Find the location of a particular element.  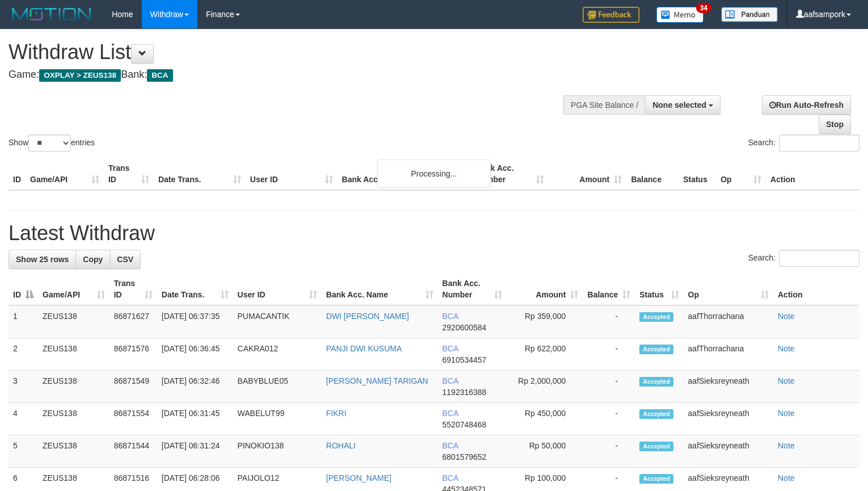

th: ID: activate to sort column descending is located at coordinates (23, 289).